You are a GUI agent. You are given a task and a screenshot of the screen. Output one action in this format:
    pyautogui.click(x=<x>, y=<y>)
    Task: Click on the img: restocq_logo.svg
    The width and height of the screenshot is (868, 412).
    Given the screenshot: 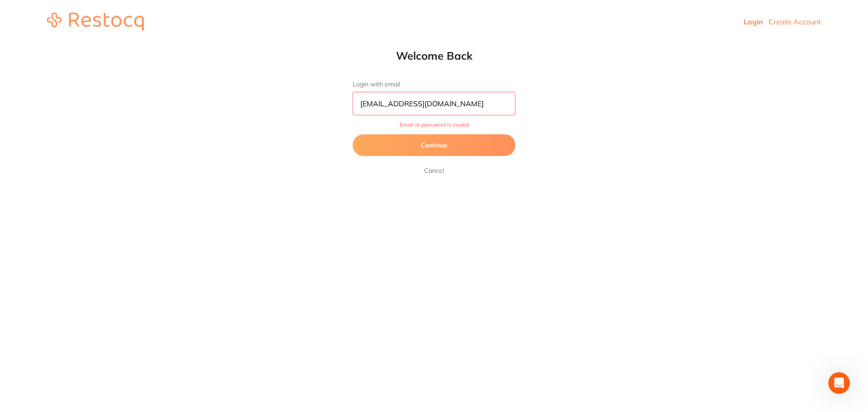 What is the action you would take?
    pyautogui.click(x=95, y=22)
    